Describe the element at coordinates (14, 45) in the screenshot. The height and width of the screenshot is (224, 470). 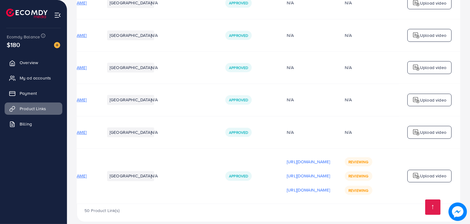
I see `span: $180` at that location.